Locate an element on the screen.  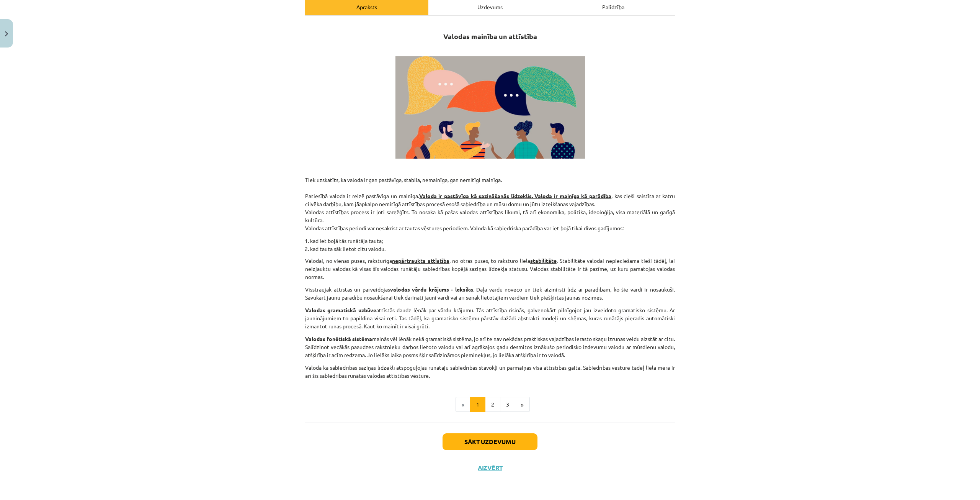
button: 1 is located at coordinates (478, 404).